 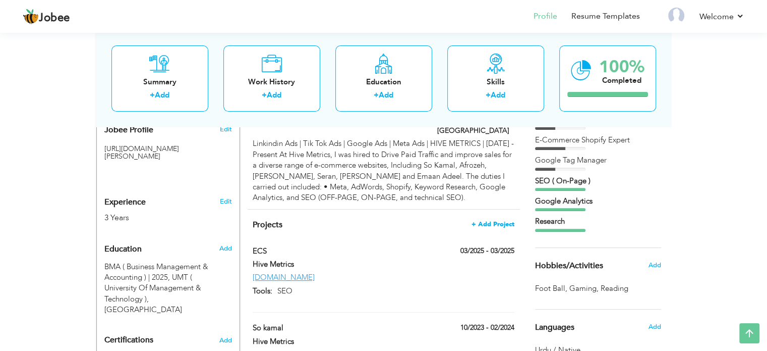 I want to click on a: Edit, so click(x=225, y=201).